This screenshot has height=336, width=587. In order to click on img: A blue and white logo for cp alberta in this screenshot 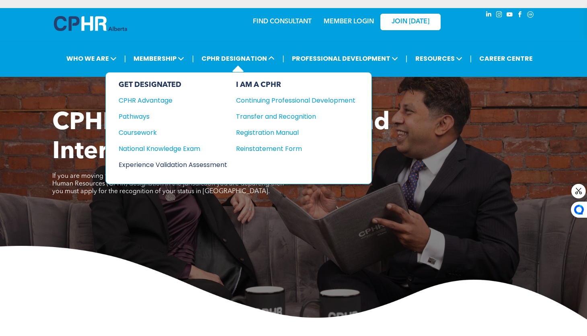, I will do `click(90, 23)`.